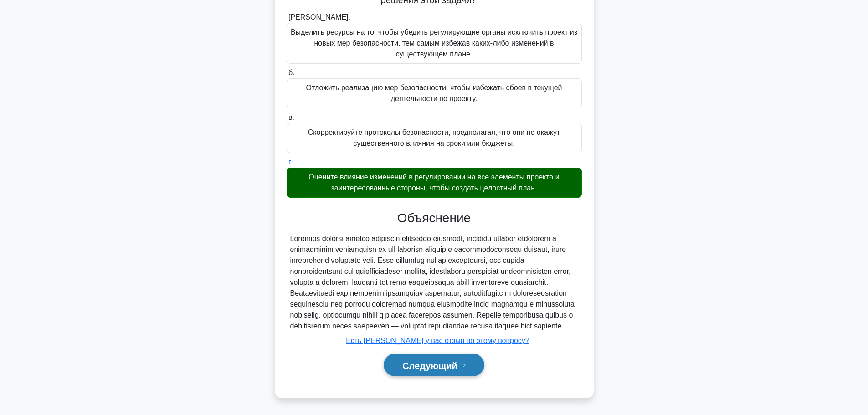 This screenshot has width=868, height=415. What do you see at coordinates (291, 117) in the screenshot?
I see `font: в.` at bounding box center [291, 117].